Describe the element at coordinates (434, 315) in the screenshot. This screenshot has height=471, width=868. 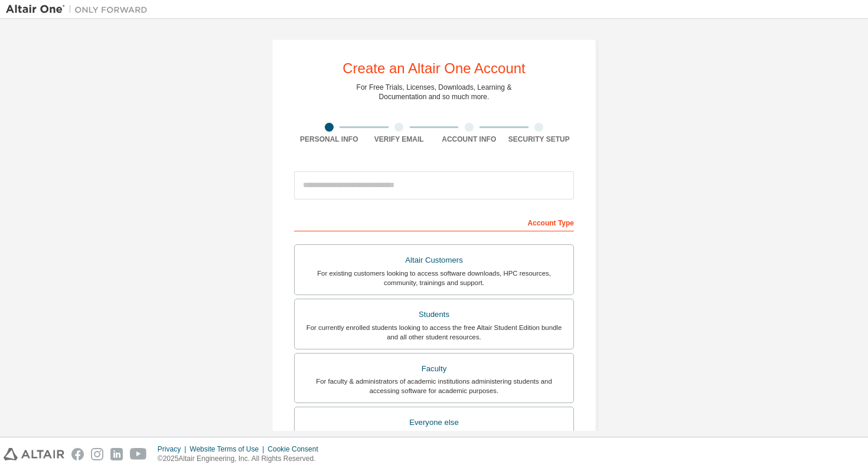
I see `div: Students` at that location.